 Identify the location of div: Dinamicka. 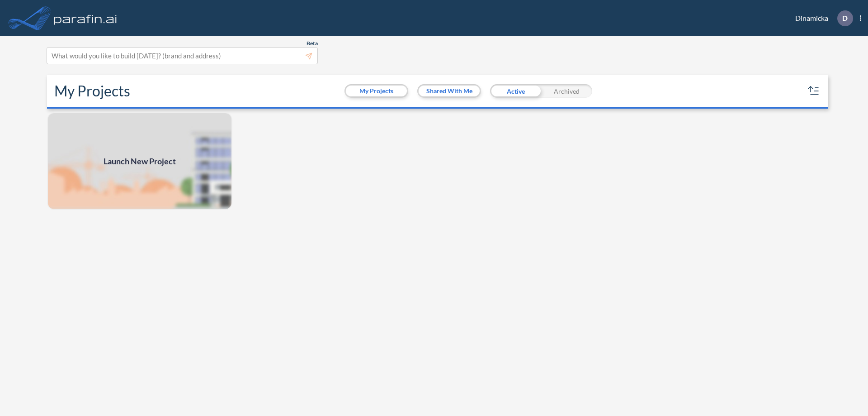
(821, 18).